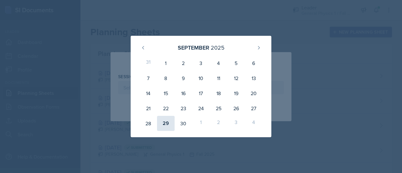  I want to click on div: 23, so click(183, 108).